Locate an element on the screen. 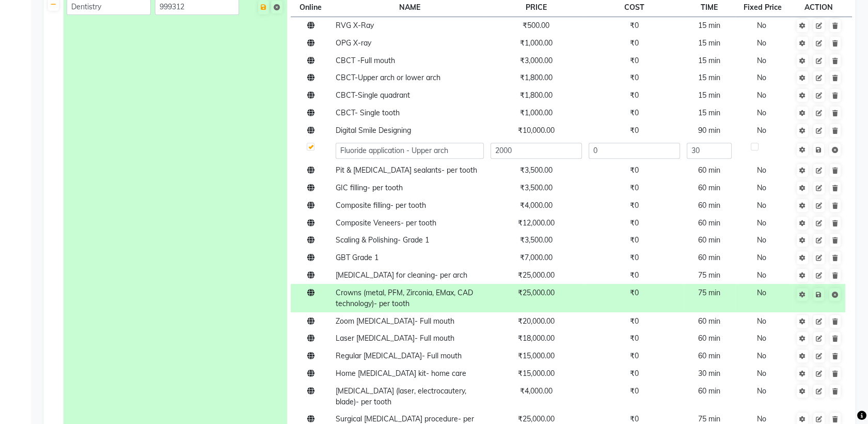 Image resolution: width=868 pixels, height=424 pixels. span: ₹12,000.00 is located at coordinates (536, 223).